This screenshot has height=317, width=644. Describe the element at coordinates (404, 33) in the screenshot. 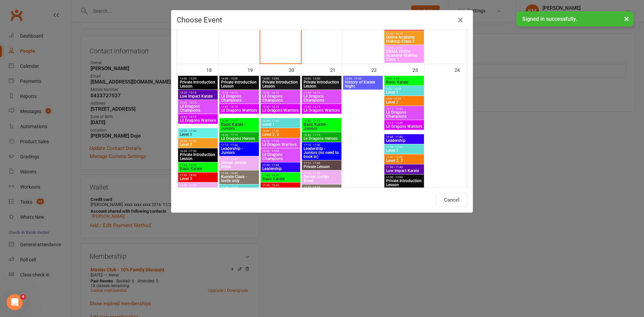

I see `span: 23:00 - 23:15` at that location.